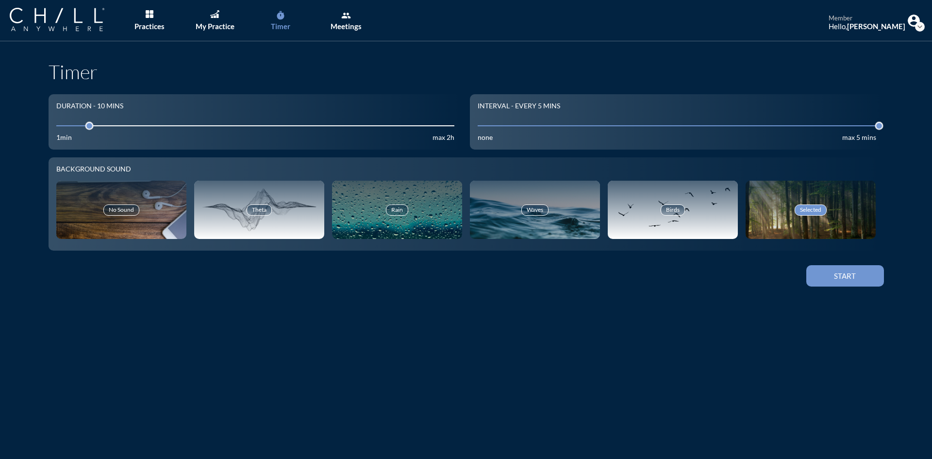 The height and width of the screenshot is (459, 932). What do you see at coordinates (346, 26) in the screenshot?
I see `div: Meetings` at bounding box center [346, 26].